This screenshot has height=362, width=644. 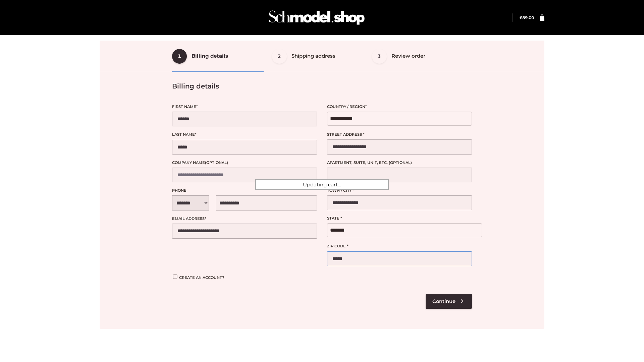 I want to click on a: Schmodel Admin 964, so click(x=316, y=17).